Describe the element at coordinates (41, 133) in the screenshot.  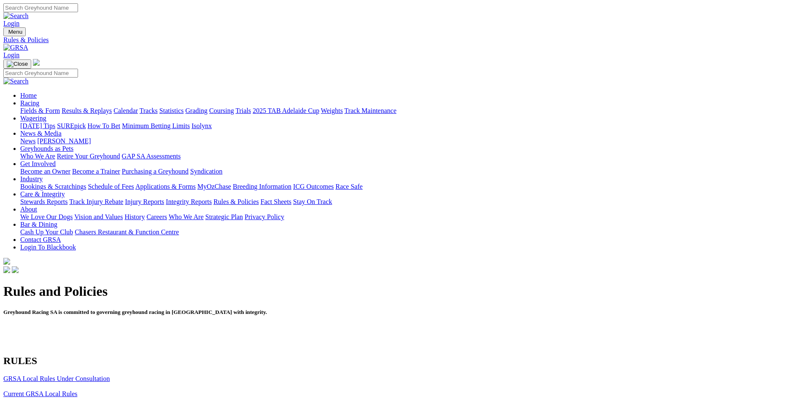
I see `a: News & Media` at that location.